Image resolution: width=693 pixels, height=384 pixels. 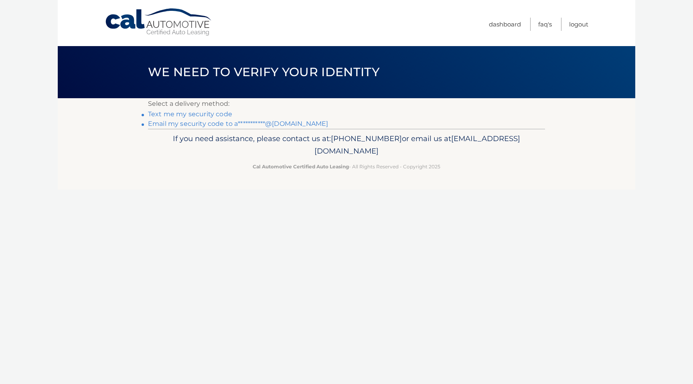 What do you see at coordinates (190, 114) in the screenshot?
I see `a: Text me my security code` at bounding box center [190, 114].